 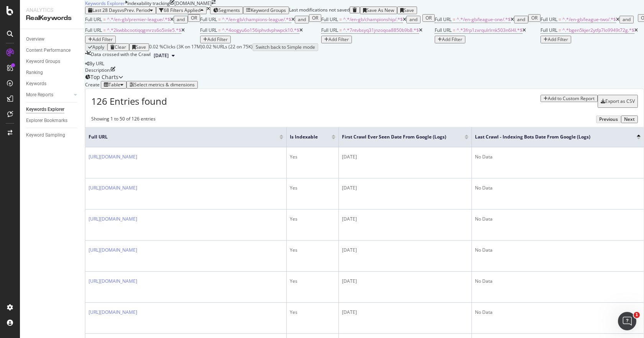 What do you see at coordinates (49, 95) in the screenshot?
I see `a: More Reports` at bounding box center [49, 95].